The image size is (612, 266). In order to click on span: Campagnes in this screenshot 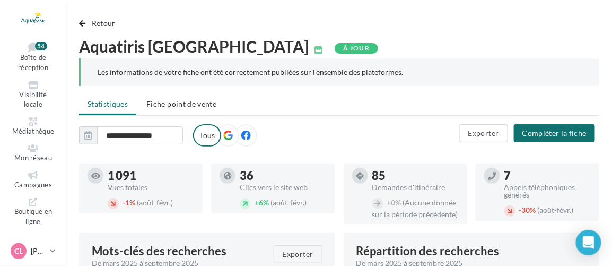, I will do `click(33, 185)`.